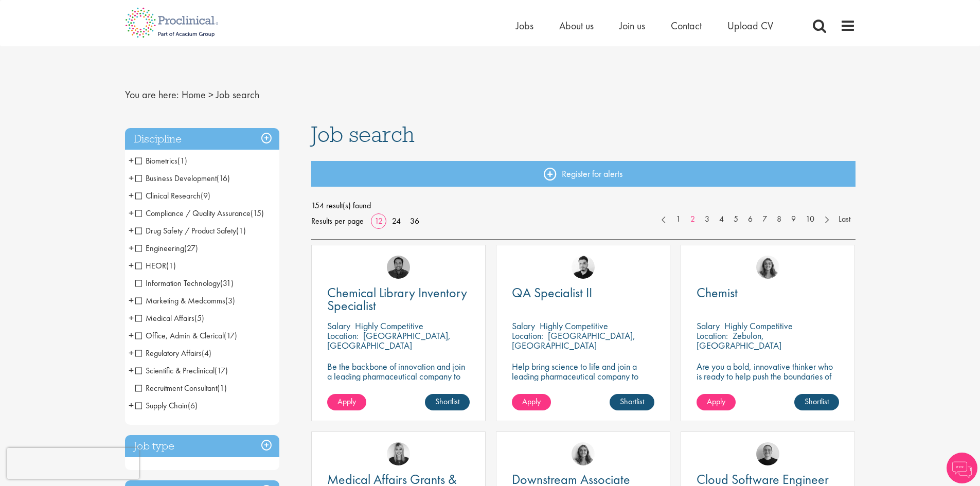 The height and width of the screenshot is (486, 980). What do you see at coordinates (175, 388) in the screenshot?
I see `span: Recruitment Consultant` at bounding box center [175, 388].